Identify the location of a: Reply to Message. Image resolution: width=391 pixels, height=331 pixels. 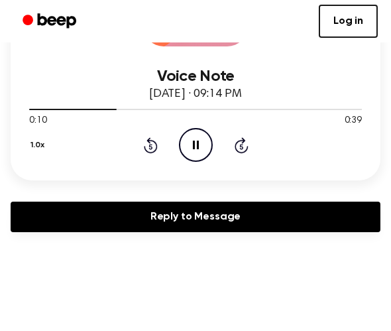
(195, 217).